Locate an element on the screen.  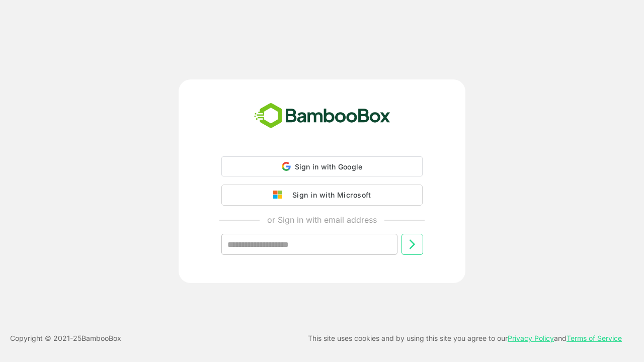
div: Sign in with Microsoft is located at coordinates (329, 195).